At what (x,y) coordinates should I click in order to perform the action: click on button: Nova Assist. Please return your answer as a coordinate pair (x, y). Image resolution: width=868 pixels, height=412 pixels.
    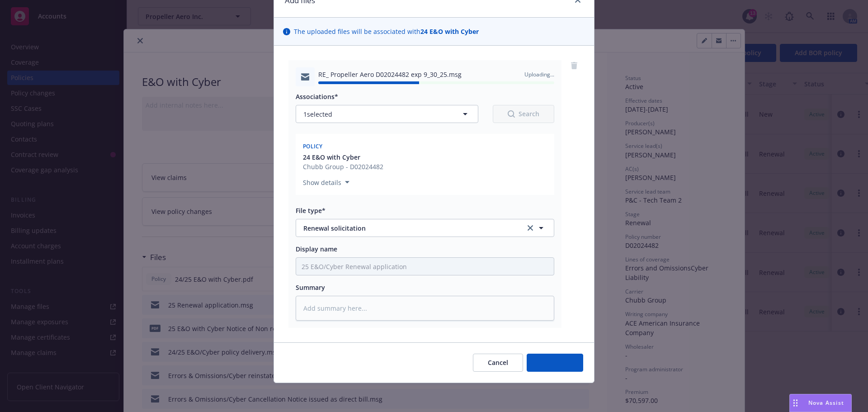
    Looking at the image, I should click on (821, 403).